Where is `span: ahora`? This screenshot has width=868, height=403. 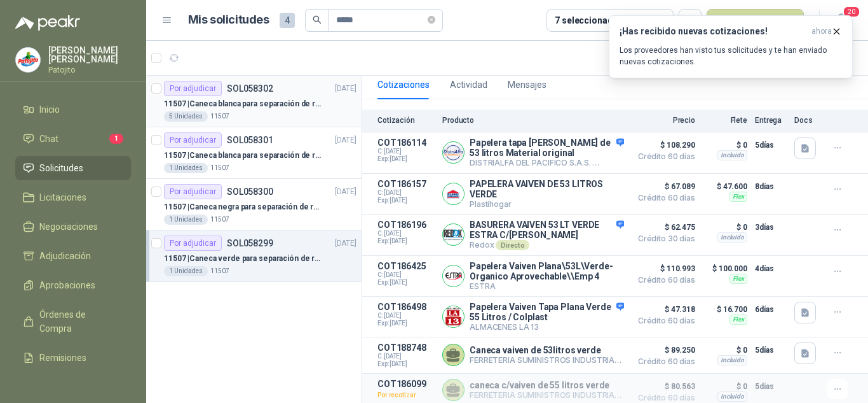
span: ahora is located at coordinates (822, 31).